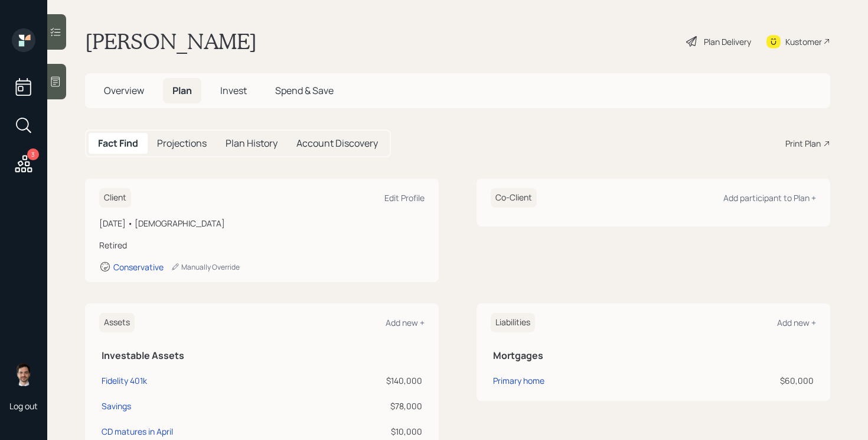 The height and width of the screenshot is (440, 868). What do you see at coordinates (124, 380) in the screenshot?
I see `div: Fidelity 401k` at bounding box center [124, 380].